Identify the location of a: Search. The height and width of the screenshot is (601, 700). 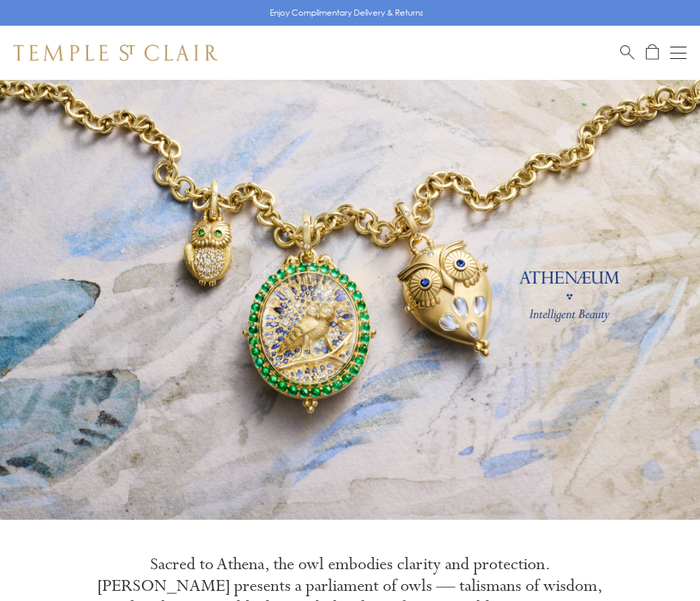
(627, 52).